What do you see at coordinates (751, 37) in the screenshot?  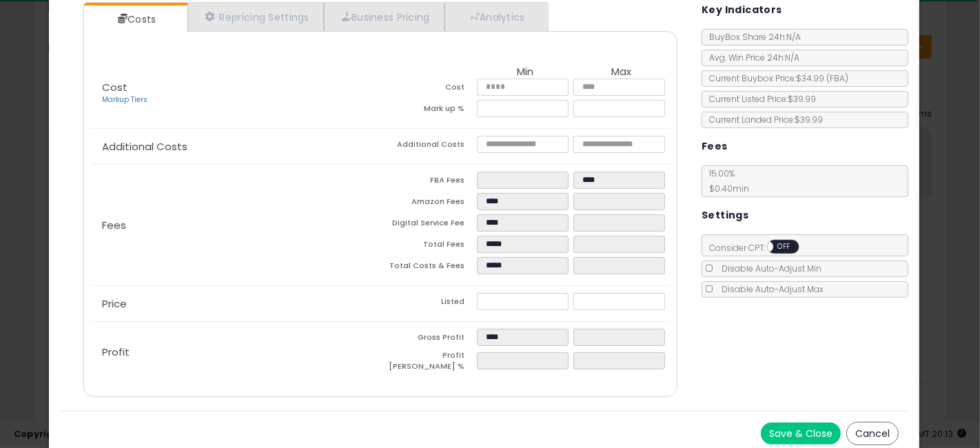 I see `span: BuyBox Share 24h: N/A` at bounding box center [751, 37].